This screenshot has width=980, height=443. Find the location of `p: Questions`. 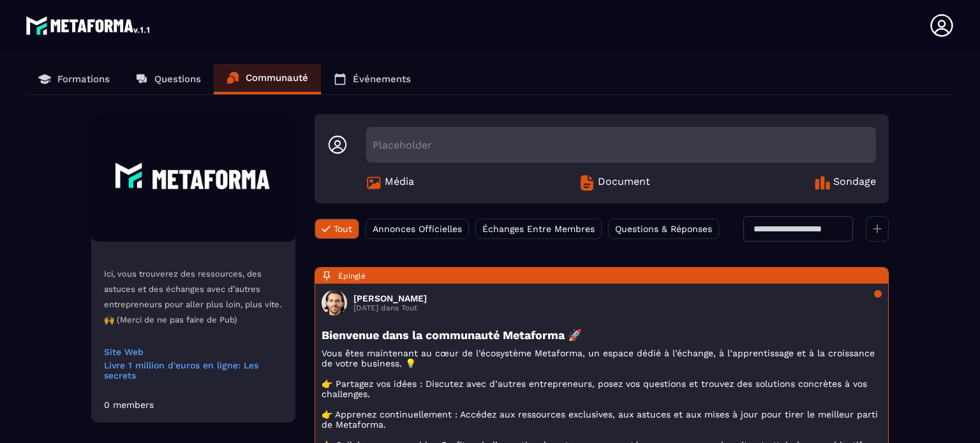

p: Questions is located at coordinates (177, 79).